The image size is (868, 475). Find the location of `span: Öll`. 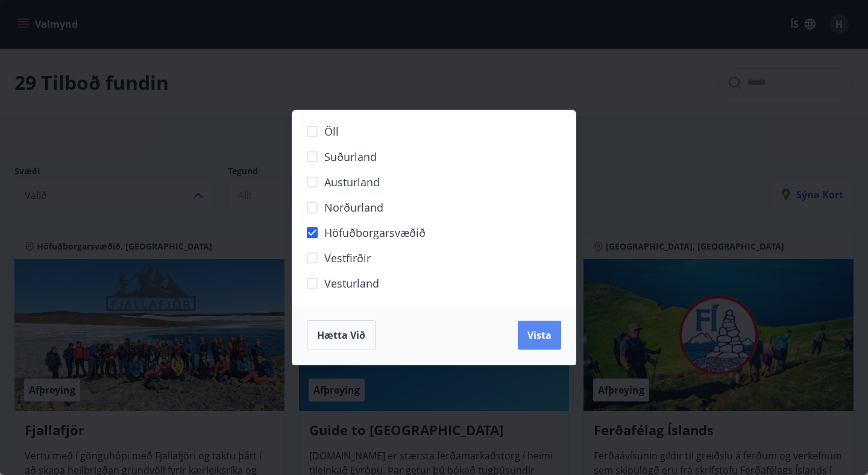

span: Öll is located at coordinates (332, 131).